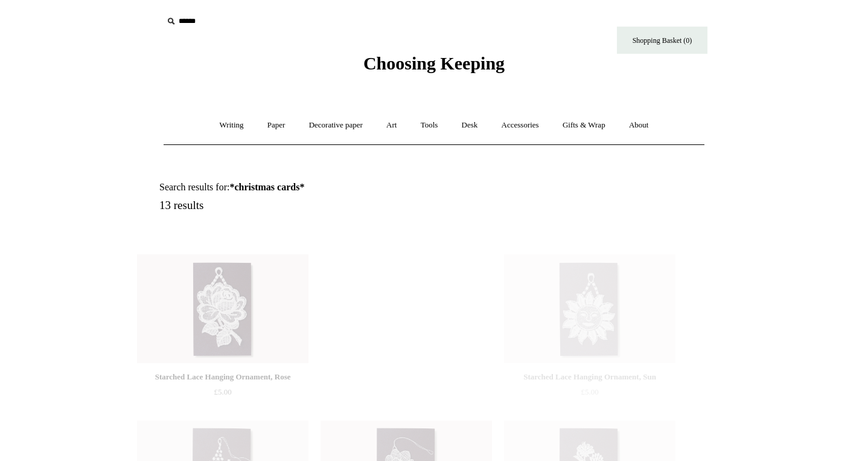 The image size is (868, 461). Describe the element at coordinates (429, 125) in the screenshot. I see `a: Tools` at that location.